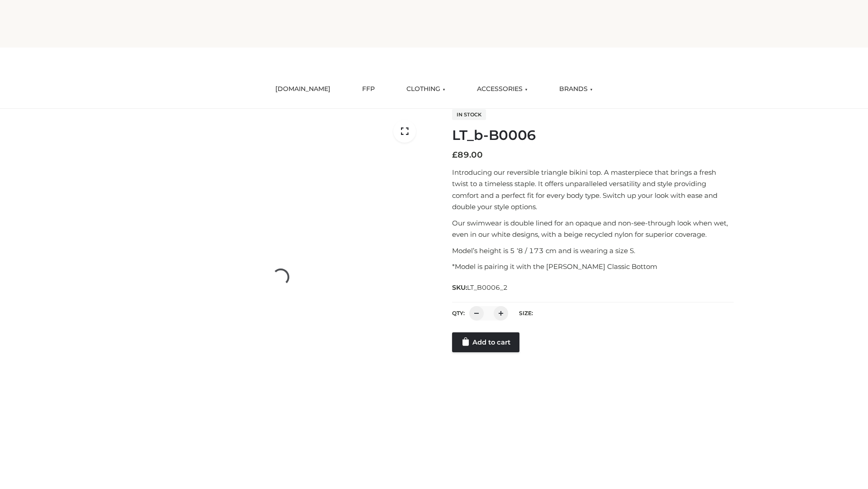 The image size is (868, 489). Describe the element at coordinates (480, 287) in the screenshot. I see `span: SKU:` at that location.